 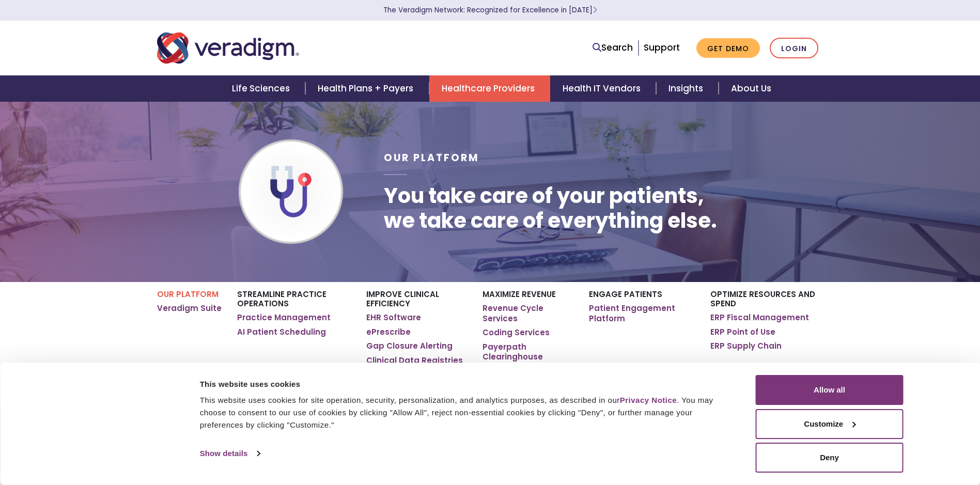 What do you see at coordinates (189, 308) in the screenshot?
I see `a: Veradigm Suite` at bounding box center [189, 308].